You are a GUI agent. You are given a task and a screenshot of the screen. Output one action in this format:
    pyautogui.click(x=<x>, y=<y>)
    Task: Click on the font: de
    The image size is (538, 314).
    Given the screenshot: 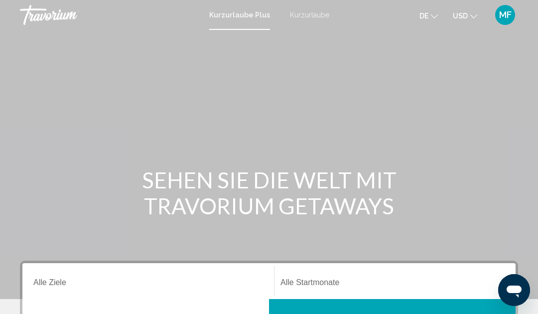 What is the action you would take?
    pyautogui.click(x=424, y=16)
    